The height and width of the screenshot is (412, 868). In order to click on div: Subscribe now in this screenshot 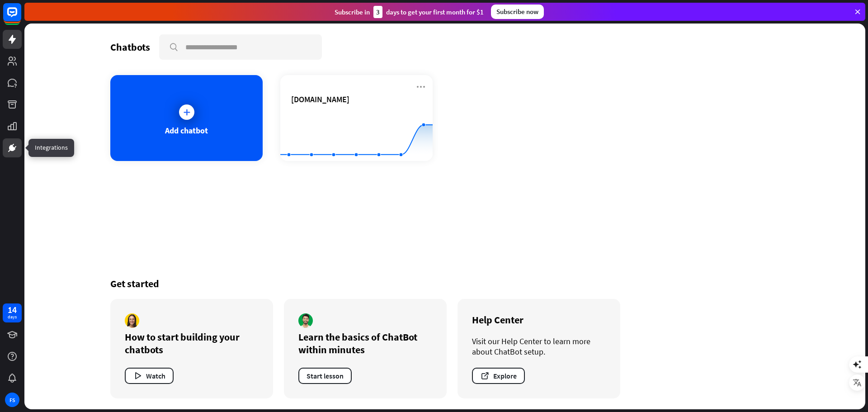, I will do `click(517, 12)`.